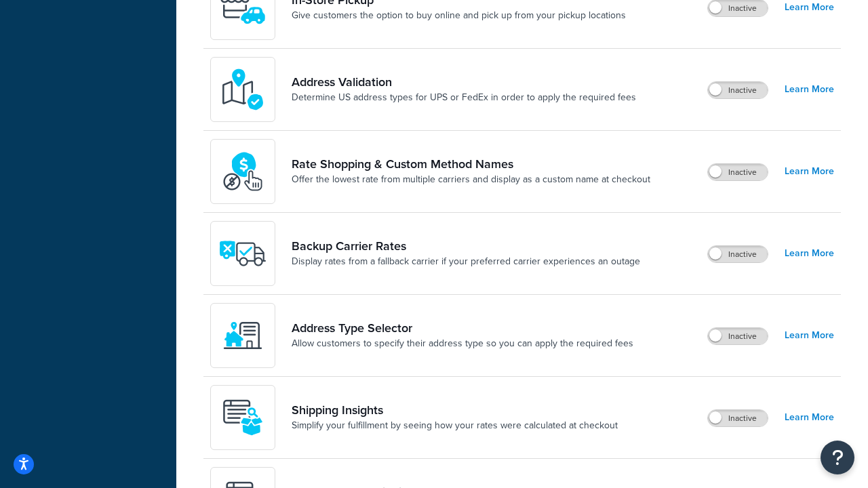  I want to click on a: Display rates from a fallback carrier if your preferred carrier experiences an outage, so click(466, 262).